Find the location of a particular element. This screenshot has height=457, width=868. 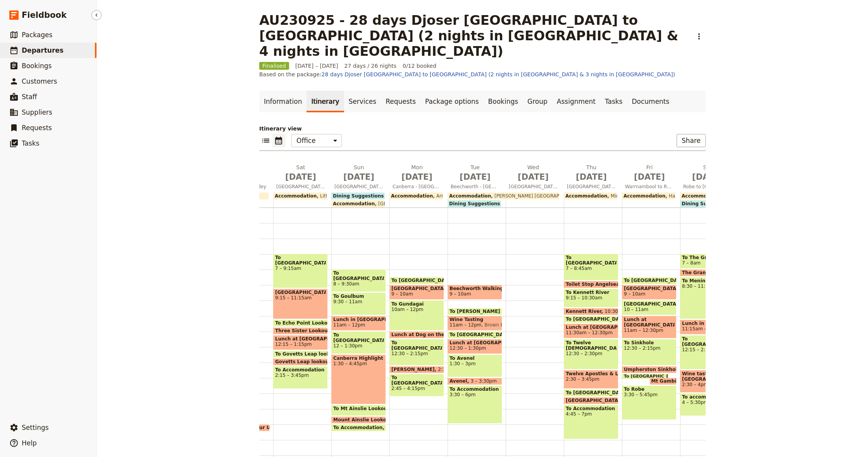

span: 3 – 3:30pm is located at coordinates (484, 381).